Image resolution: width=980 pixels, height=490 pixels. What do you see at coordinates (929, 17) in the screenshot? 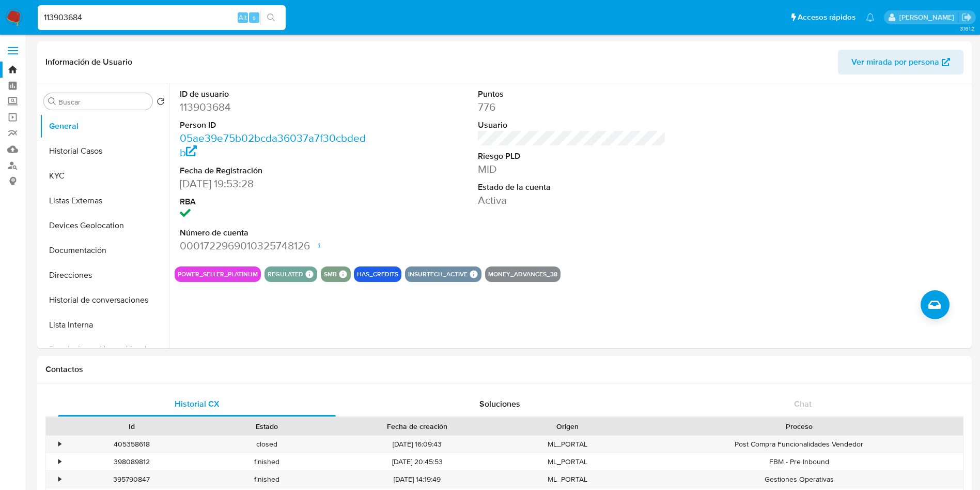
I see `p: ivonne.perezonofre@mercadolibre.com.mx` at bounding box center [929, 17].